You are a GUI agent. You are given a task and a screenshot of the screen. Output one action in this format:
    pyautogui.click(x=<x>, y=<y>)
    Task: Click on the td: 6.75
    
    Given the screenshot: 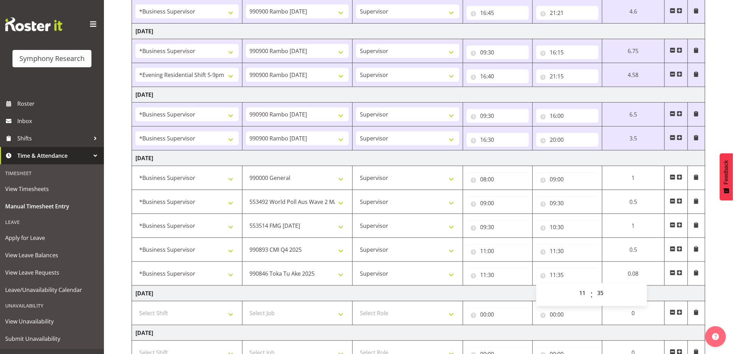 What is the action you would take?
    pyautogui.click(x=633, y=51)
    